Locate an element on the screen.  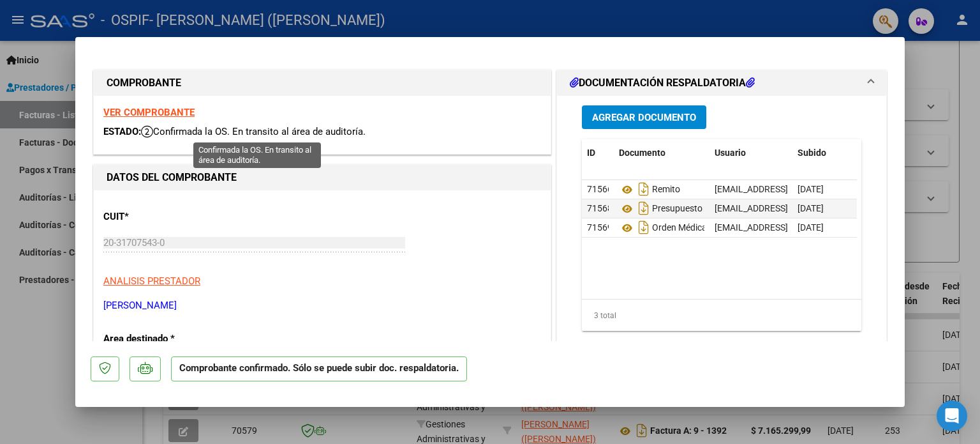
span: 71568 is located at coordinates (600, 208).